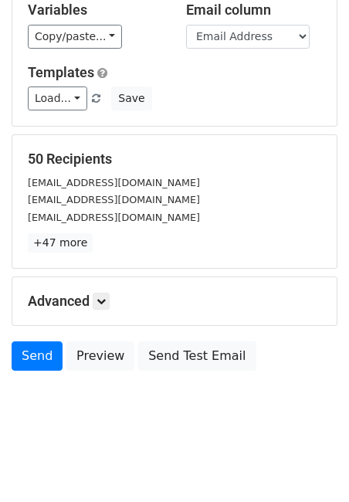 The height and width of the screenshot is (502, 349). I want to click on a: Preview, so click(100, 356).